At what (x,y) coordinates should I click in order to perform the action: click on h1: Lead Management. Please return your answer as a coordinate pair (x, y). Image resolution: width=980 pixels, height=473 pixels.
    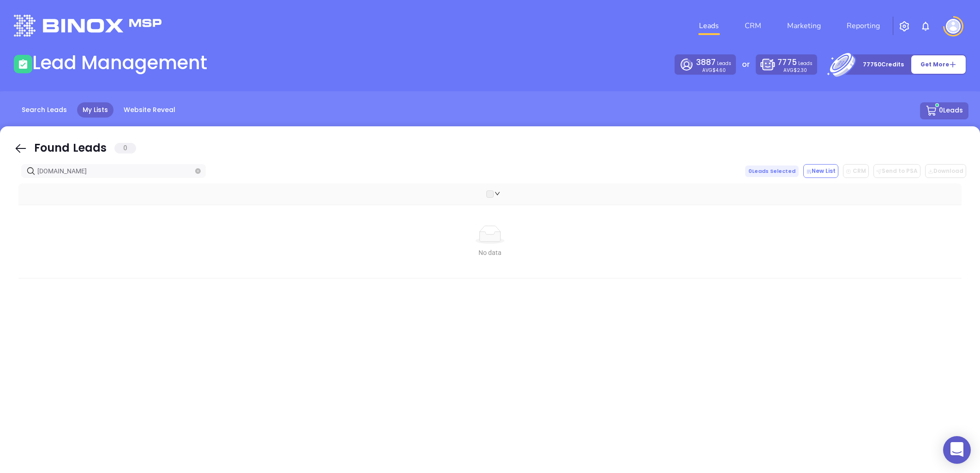
    Looking at the image, I should click on (120, 62).